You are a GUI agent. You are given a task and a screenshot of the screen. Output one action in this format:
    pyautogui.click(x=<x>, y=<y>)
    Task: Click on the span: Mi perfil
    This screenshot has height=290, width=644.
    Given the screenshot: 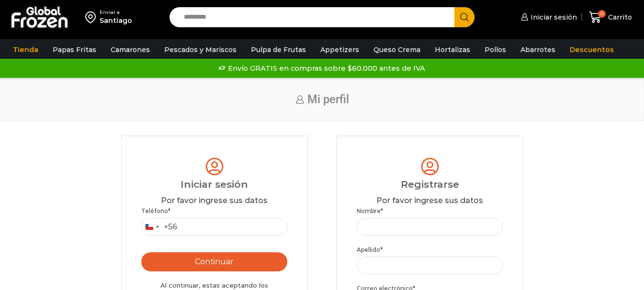 What is the action you would take?
    pyautogui.click(x=328, y=99)
    